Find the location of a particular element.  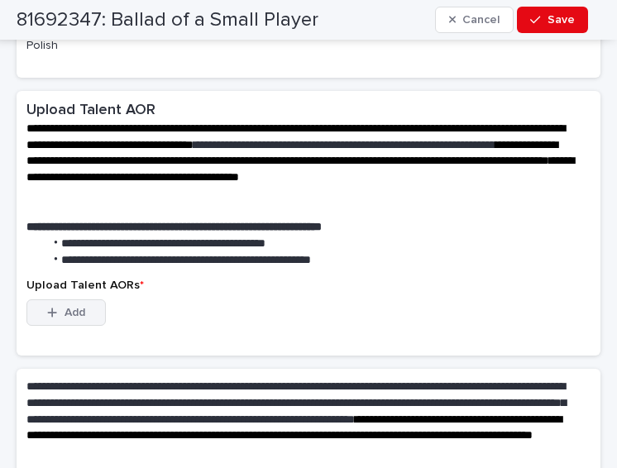

button: Add is located at coordinates (66, 313).